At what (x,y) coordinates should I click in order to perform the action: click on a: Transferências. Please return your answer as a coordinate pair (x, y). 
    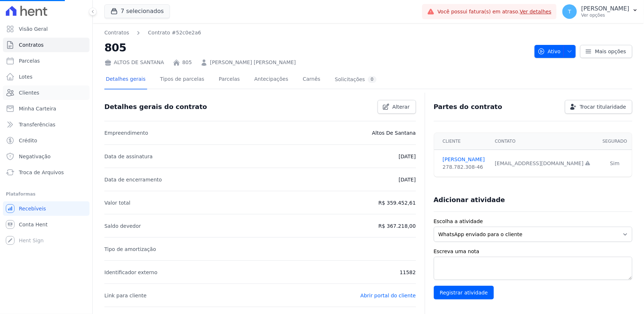
    Looking at the image, I should click on (46, 125).